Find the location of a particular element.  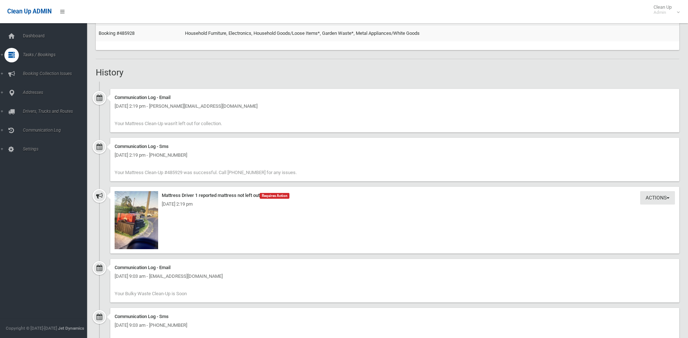

span: Your Bulky Waste Clean-Up is Soon is located at coordinates (150, 293).